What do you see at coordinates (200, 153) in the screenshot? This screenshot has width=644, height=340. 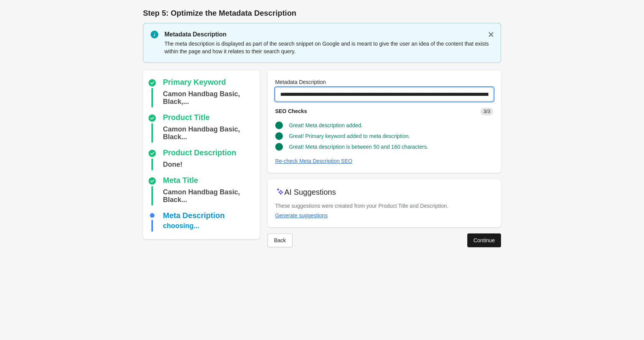 I see `div: Product Description` at bounding box center [200, 153].